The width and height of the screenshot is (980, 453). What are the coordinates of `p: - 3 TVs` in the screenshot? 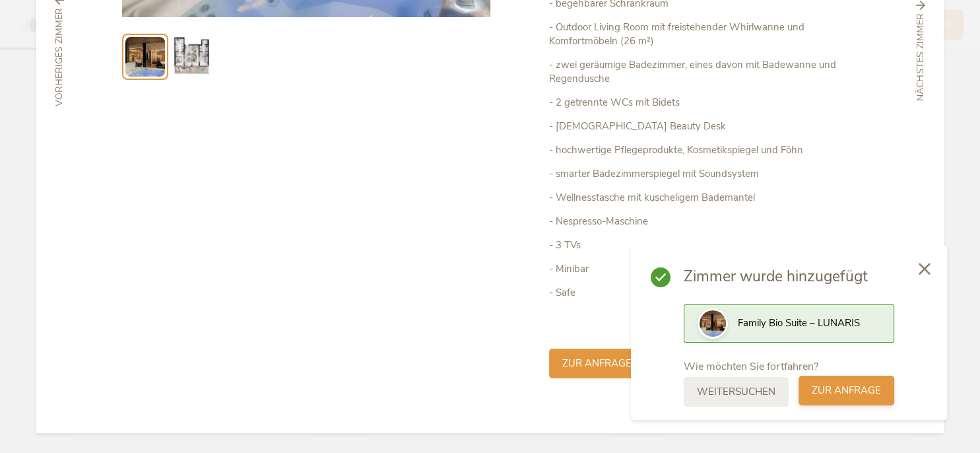 It's located at (704, 245).